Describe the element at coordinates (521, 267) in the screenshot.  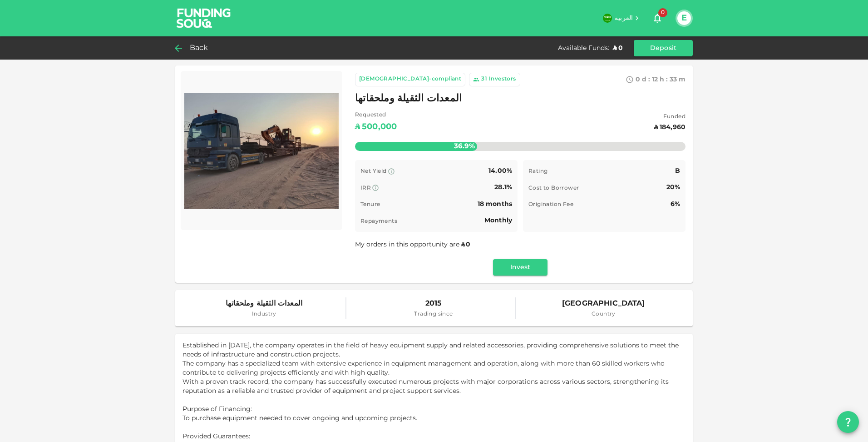
I see `button: Invest` at that location.